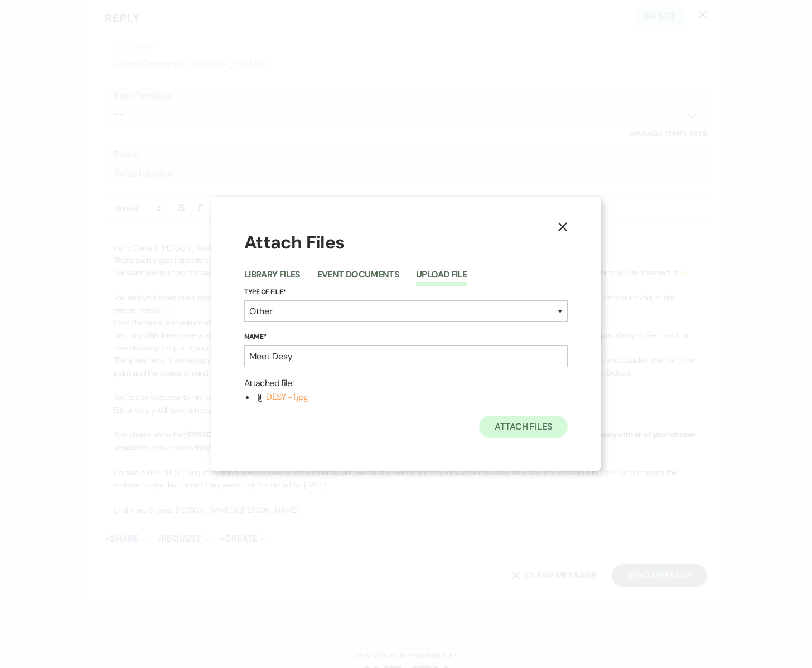 The image size is (812, 668). I want to click on button: Library Files, so click(272, 278).